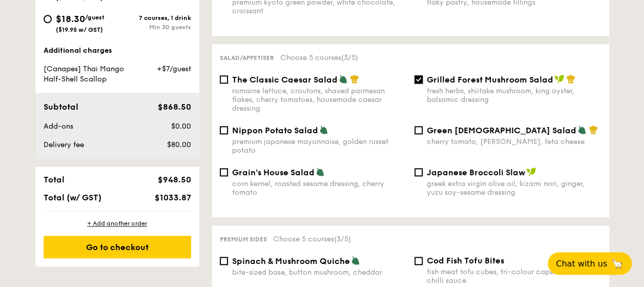 The image size is (644, 287). What do you see at coordinates (476, 172) in the screenshot?
I see `span: Japanese Broccoli Slaw` at bounding box center [476, 172].